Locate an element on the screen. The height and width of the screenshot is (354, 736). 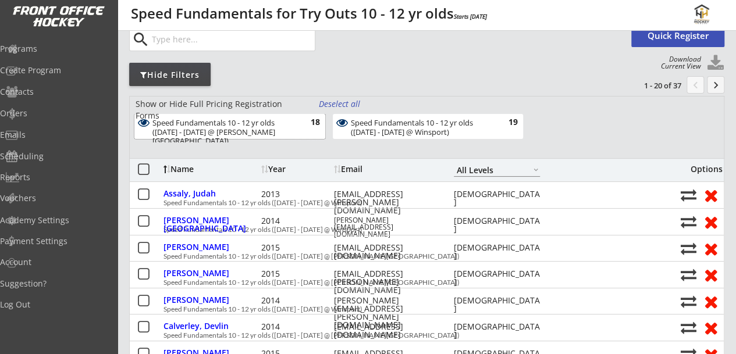
button: search is located at coordinates (140, 40).